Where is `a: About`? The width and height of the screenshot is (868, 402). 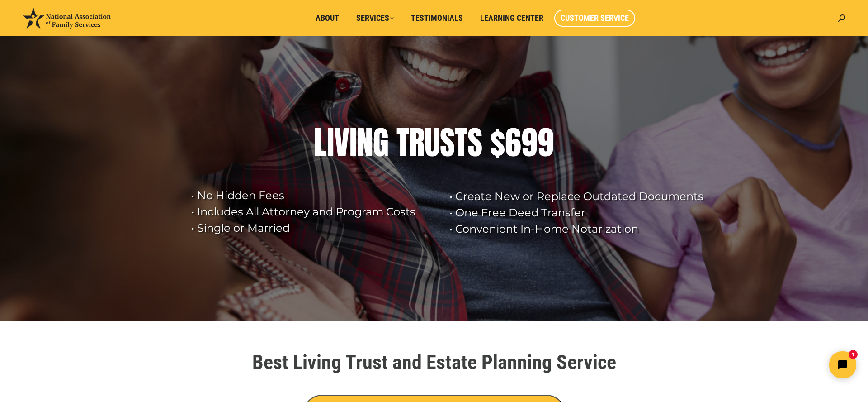 a: About is located at coordinates (328, 18).